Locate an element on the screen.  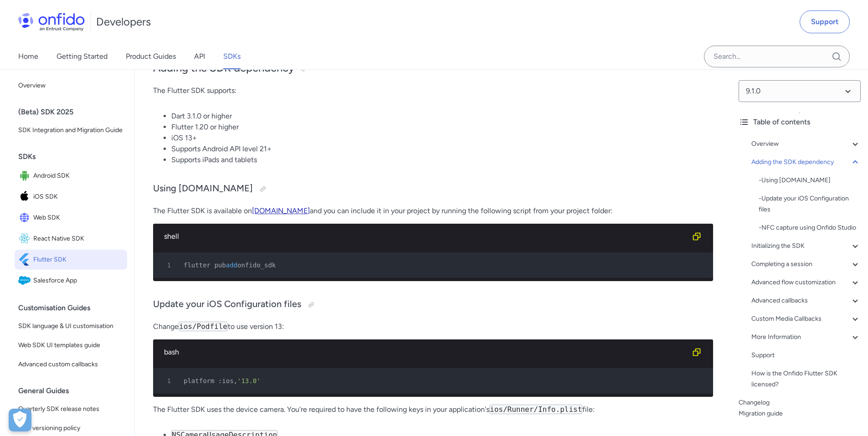
div: Support is located at coordinates (806, 355).